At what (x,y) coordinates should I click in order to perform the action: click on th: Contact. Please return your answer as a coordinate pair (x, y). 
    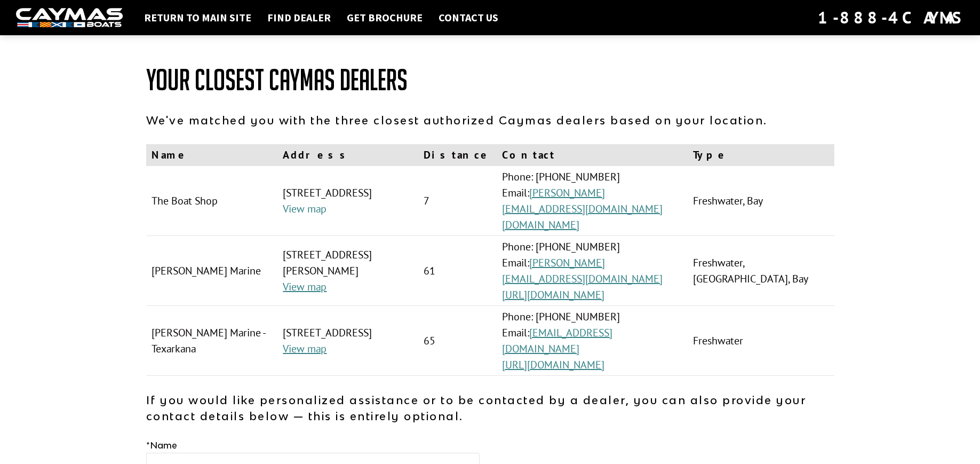
    Looking at the image, I should click on (592, 155).